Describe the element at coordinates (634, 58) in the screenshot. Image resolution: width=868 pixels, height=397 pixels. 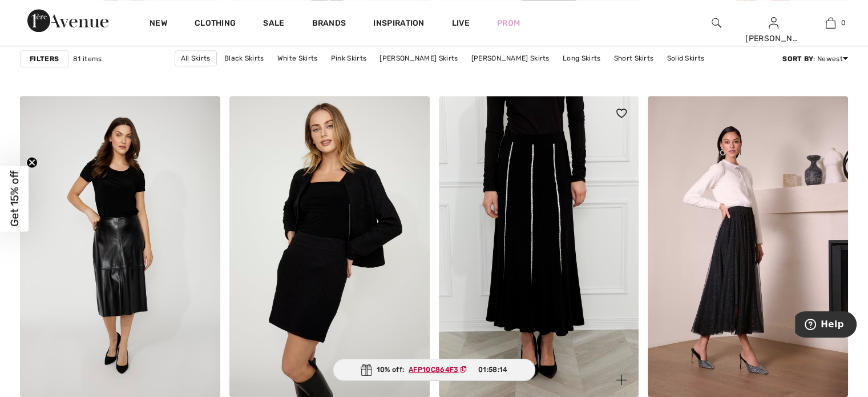
I see `a: Short Skirts` at that location.